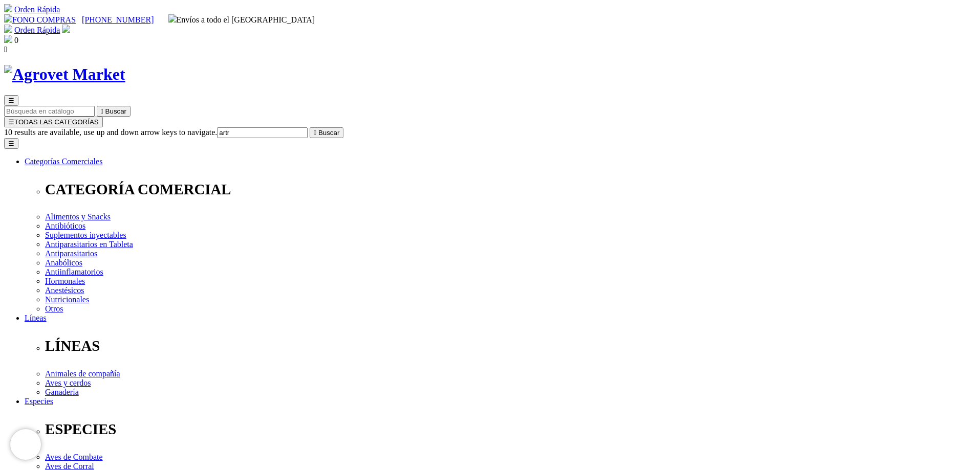 The image size is (975, 470). I want to click on a: Antiinflamatorios, so click(74, 272).